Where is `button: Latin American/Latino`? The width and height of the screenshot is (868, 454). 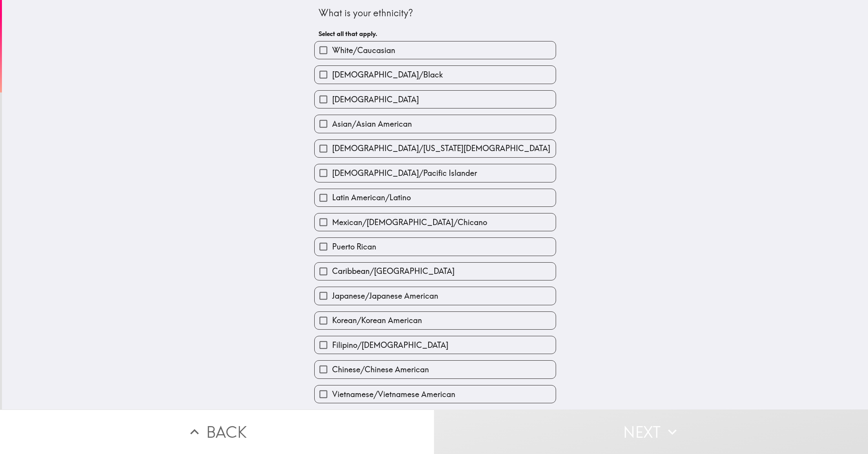 button: Latin American/Latino is located at coordinates (436, 198).